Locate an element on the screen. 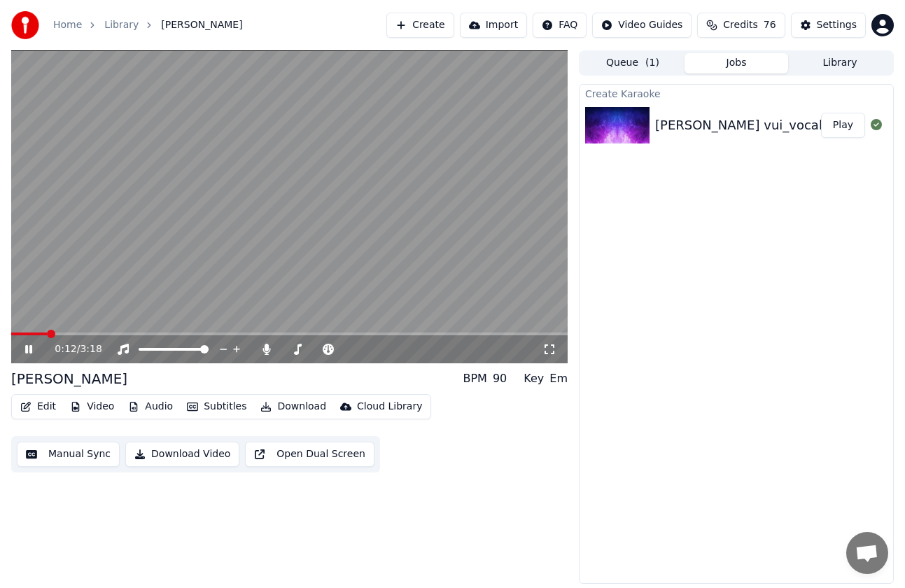  button: Manual Sync is located at coordinates (68, 455).